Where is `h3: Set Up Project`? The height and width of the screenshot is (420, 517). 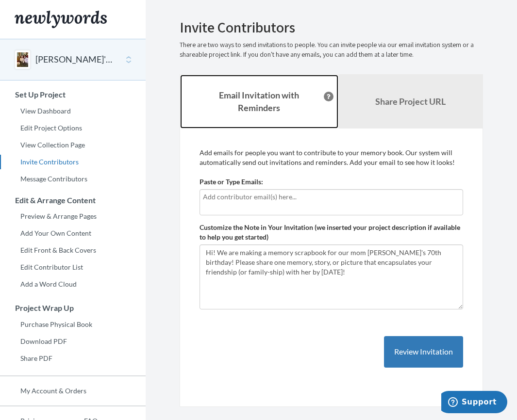 h3: Set Up Project is located at coordinates (73, 94).